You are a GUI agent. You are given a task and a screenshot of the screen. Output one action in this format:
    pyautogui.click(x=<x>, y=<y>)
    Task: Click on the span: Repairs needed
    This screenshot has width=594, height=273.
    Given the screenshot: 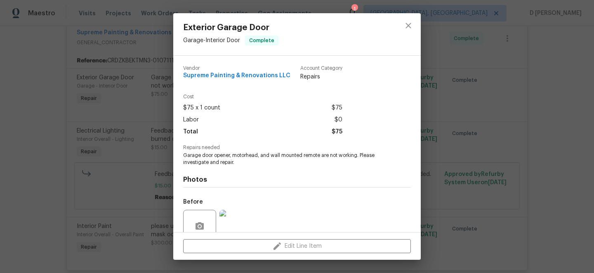 What is the action you would take?
    pyautogui.click(x=297, y=147)
    